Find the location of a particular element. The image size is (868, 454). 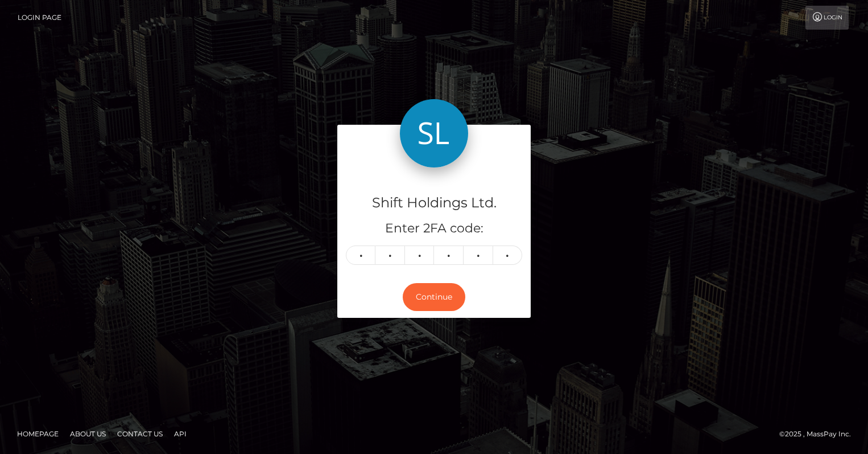

h4: Shift Holdings Ltd. is located at coordinates (434, 203).